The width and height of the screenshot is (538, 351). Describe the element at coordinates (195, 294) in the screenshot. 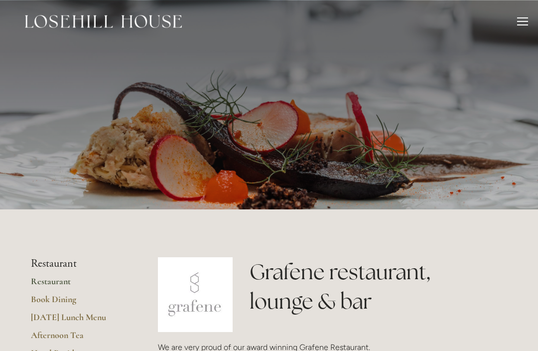

I see `img: grafene.jpg` at that location.